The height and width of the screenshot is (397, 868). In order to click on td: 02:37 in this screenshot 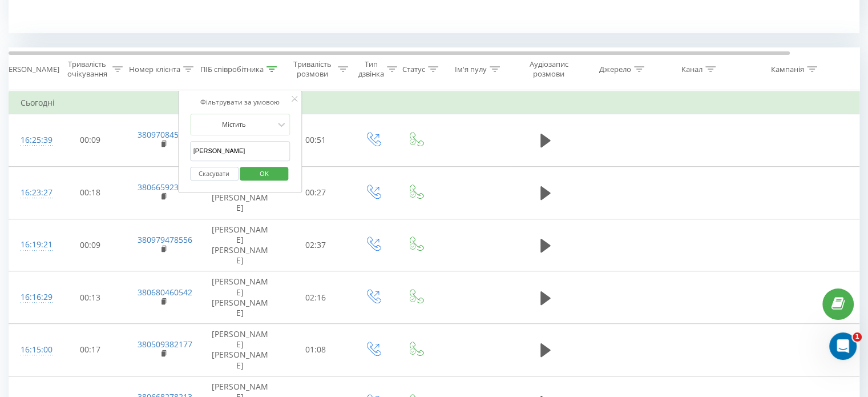, I will do `click(315, 245)`.